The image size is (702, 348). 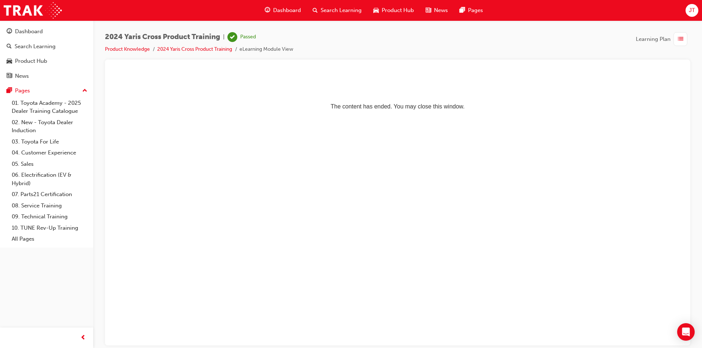 What do you see at coordinates (46, 54) in the screenshot?
I see `button: DashboardSearch LearningProduct HubNews` at bounding box center [46, 54].